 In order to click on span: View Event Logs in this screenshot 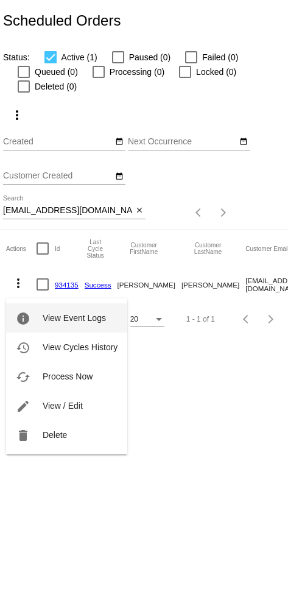, I will do `click(74, 318)`.